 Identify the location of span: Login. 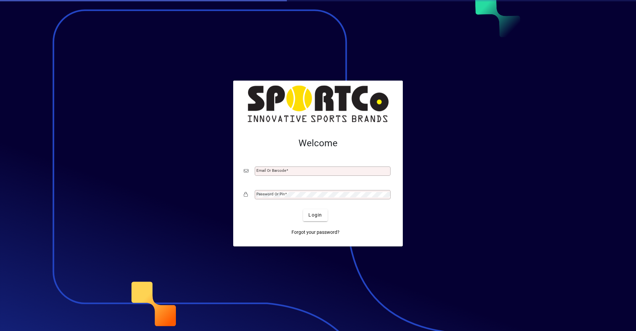
(315, 215).